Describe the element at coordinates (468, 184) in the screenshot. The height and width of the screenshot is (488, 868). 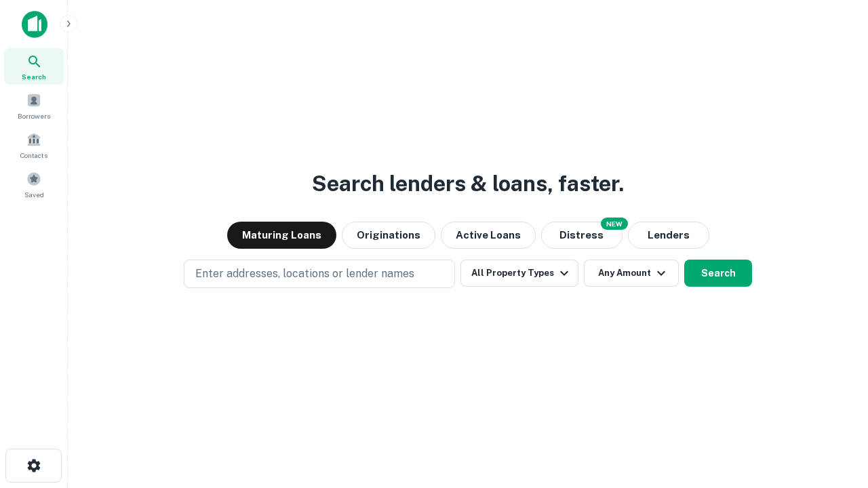
I see `h3: Search lenders & loans, faster.` at that location.